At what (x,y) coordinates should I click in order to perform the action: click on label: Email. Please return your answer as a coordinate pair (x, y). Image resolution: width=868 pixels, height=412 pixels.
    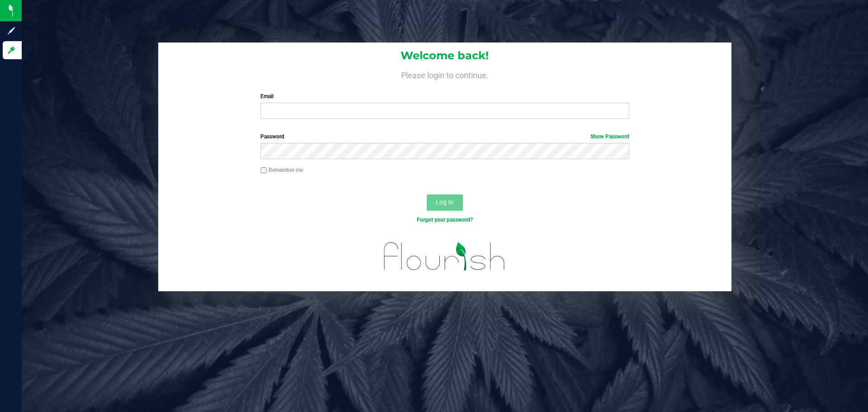
    Looking at the image, I should click on (445, 96).